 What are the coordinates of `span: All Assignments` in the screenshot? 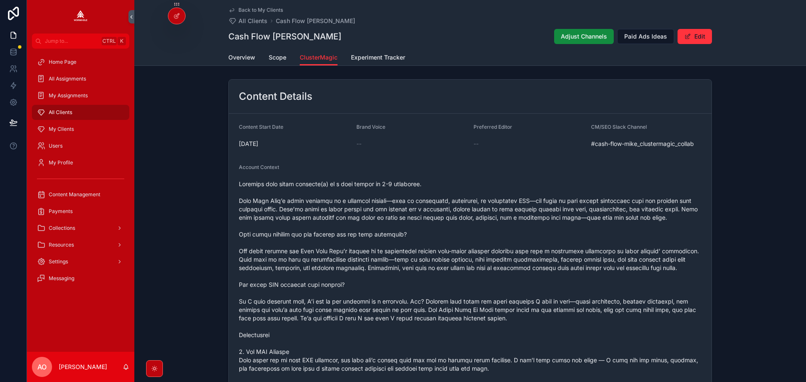 It's located at (67, 79).